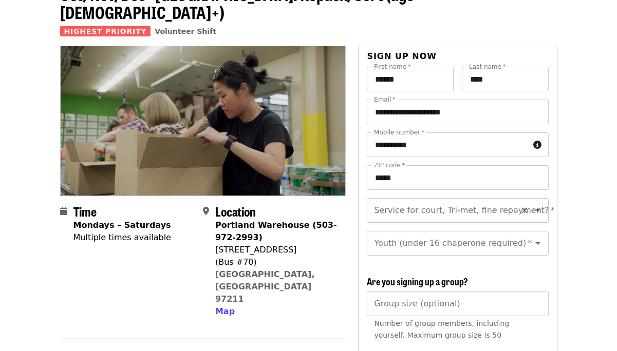  I want to click on div: Multiple times available, so click(122, 238).